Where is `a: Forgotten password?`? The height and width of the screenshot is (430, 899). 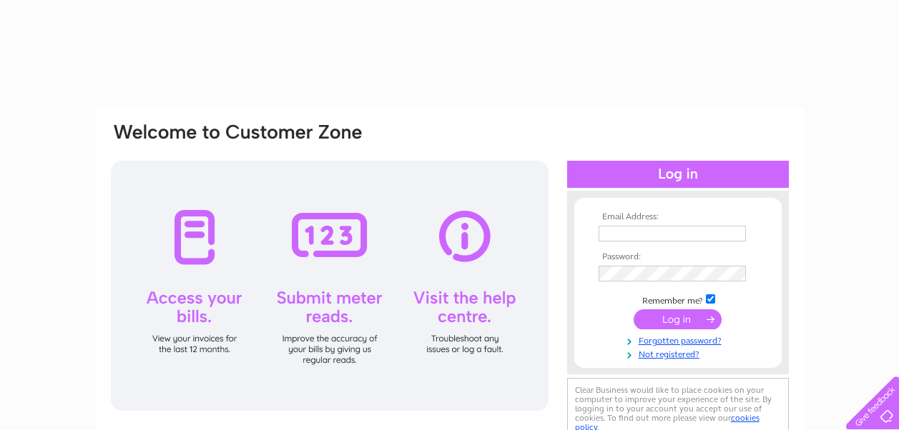 a: Forgotten password? is located at coordinates (679, 340).